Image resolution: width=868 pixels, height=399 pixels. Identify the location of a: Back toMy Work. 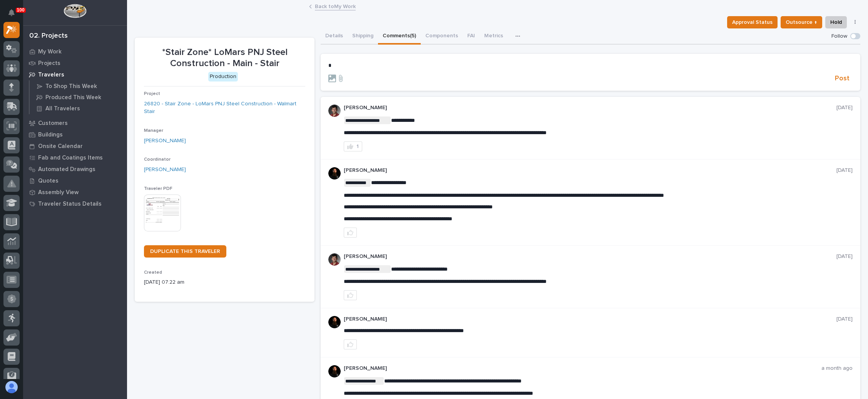
(335, 6).